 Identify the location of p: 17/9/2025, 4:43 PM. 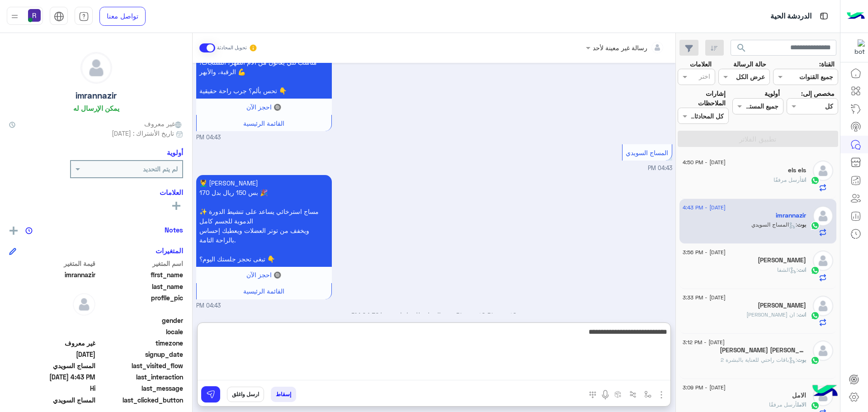
(264, 221).